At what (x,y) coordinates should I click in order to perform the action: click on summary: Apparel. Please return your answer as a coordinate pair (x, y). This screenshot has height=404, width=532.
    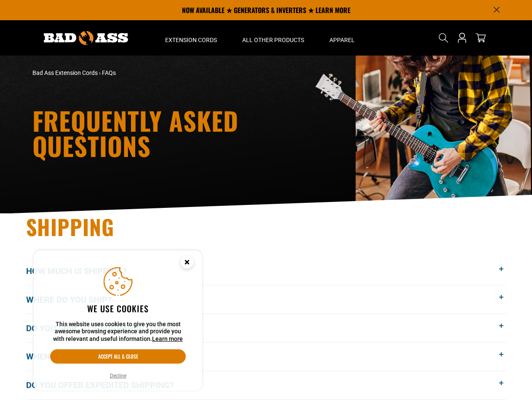
    Looking at the image, I should click on (342, 38).